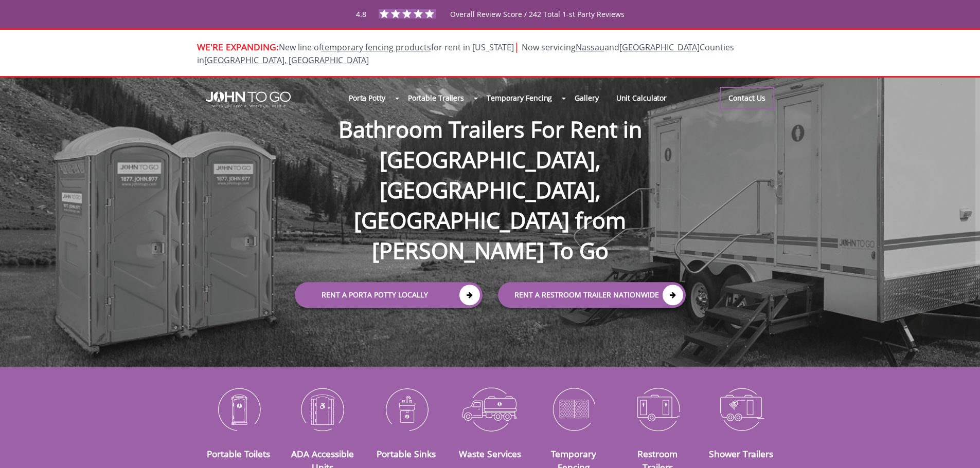 The image size is (980, 468). What do you see at coordinates (238, 46) in the screenshot?
I see `span: WE'RE EXPANDING:` at bounding box center [238, 46].